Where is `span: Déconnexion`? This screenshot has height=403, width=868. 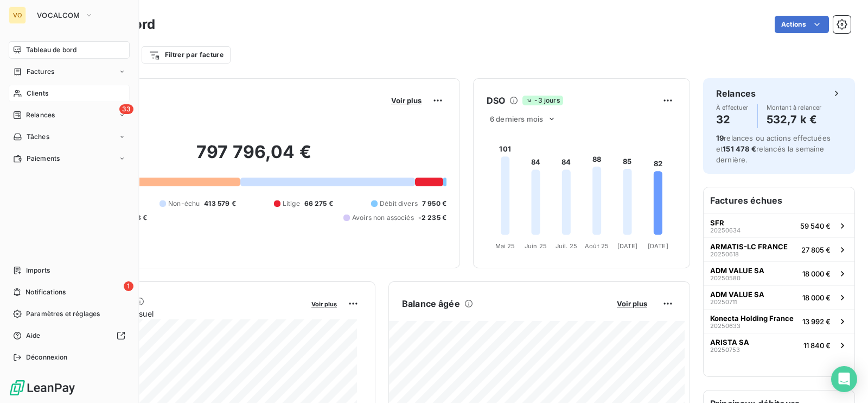
span: Déconnexion is located at coordinates (47, 357).